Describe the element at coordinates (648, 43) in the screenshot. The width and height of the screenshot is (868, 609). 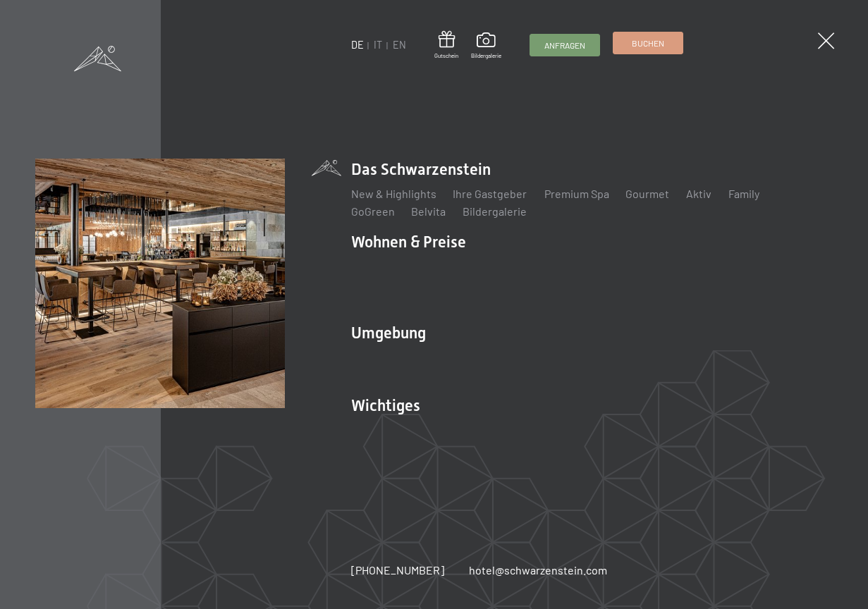
I see `span: Buchen` at that location.